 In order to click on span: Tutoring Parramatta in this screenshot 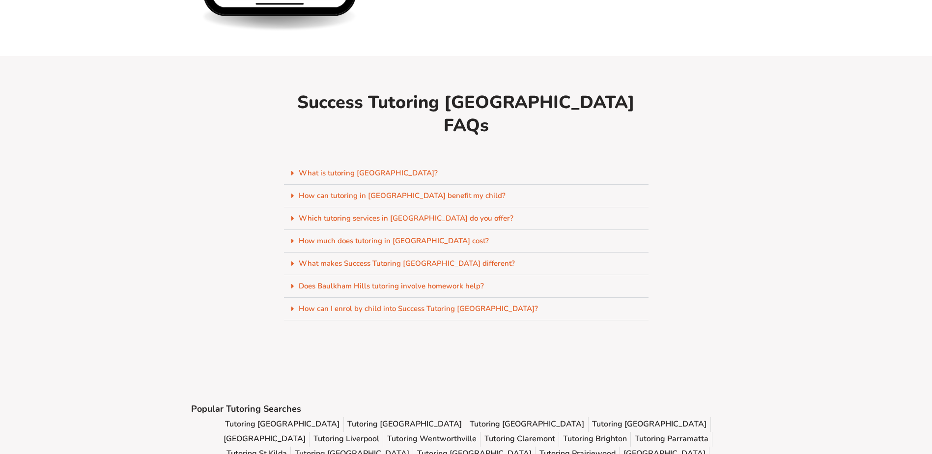, I will do `click(672, 439)`.